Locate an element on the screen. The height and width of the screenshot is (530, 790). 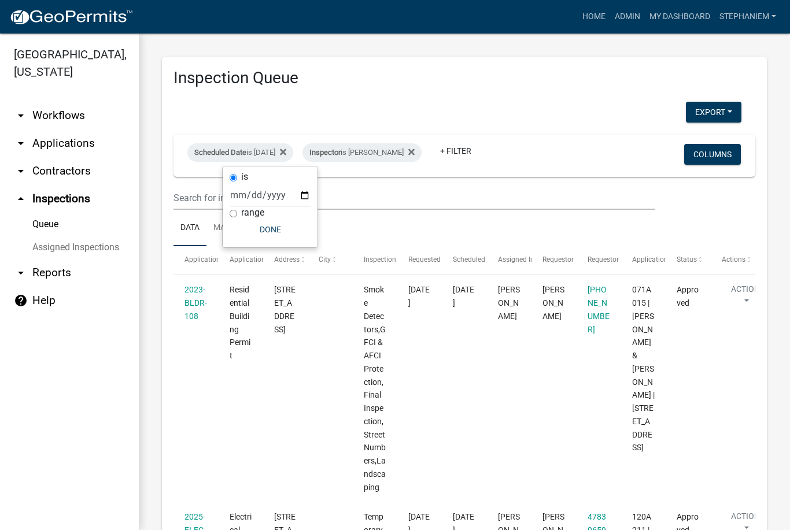
datatable-header-cell: Actions is located at coordinates (732, 260).